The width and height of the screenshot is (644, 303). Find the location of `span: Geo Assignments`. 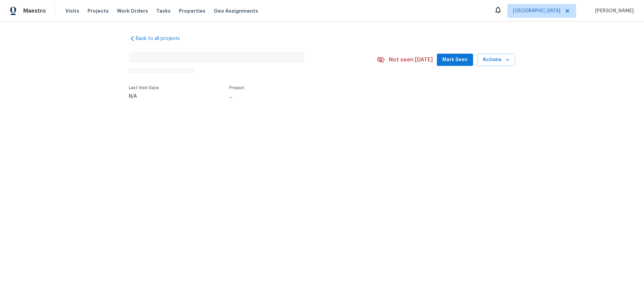

span: Geo Assignments is located at coordinates (236, 11).